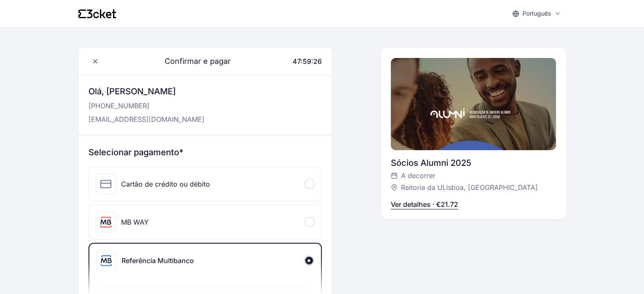 This screenshot has width=644, height=294. I want to click on p: Ver detalhes · €21.72, so click(424, 204).